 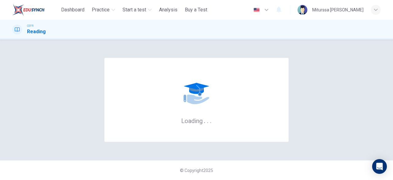 I want to click on h1: Reading, so click(x=36, y=32).